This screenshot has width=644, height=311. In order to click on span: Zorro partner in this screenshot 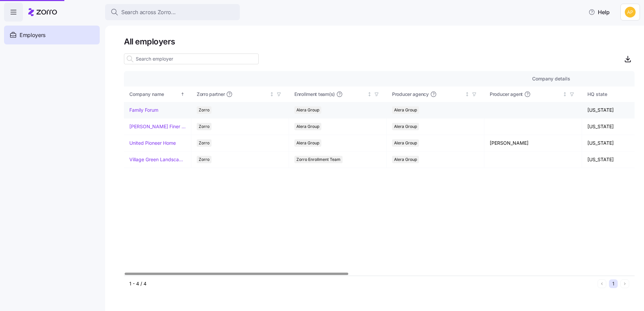, I will do `click(210, 94)`.